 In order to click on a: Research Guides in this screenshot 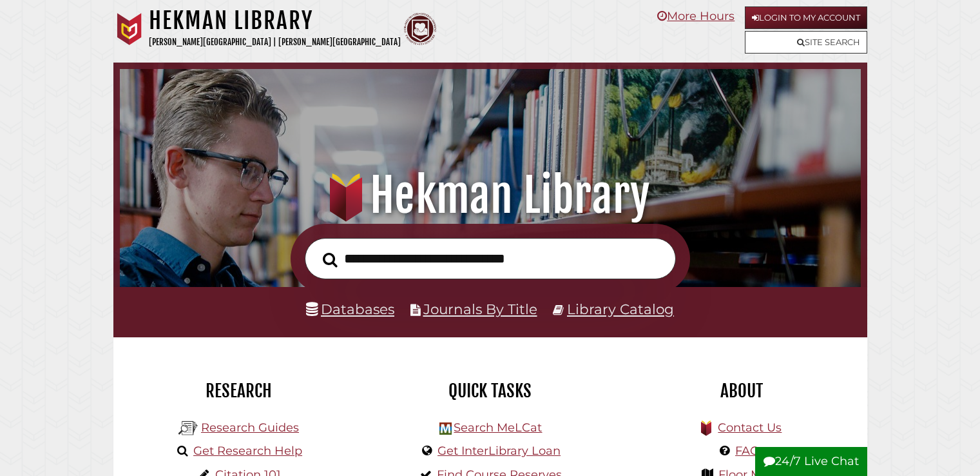, I will do `click(250, 427)`.